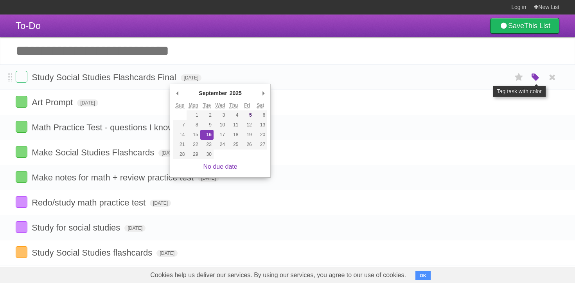 This screenshot has width=575, height=283. What do you see at coordinates (235, 93) in the screenshot?
I see `div: 2025` at bounding box center [235, 93].